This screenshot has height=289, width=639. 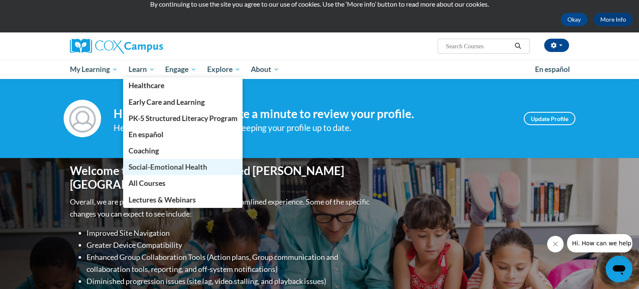 I want to click on p: Overall, we are proud to provide you with a more streamlined experience. Some of the specific cha..., so click(x=220, y=208).